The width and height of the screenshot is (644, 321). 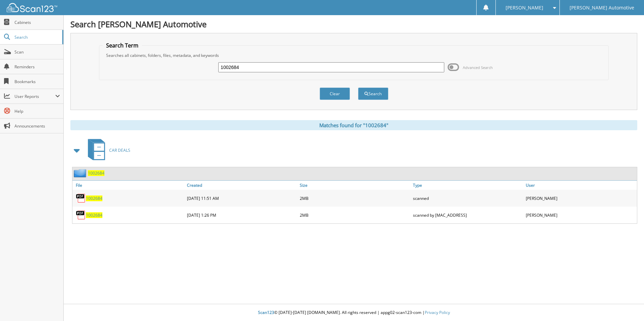 What do you see at coordinates (374, 94) in the screenshot?
I see `button: Search` at bounding box center [374, 94].